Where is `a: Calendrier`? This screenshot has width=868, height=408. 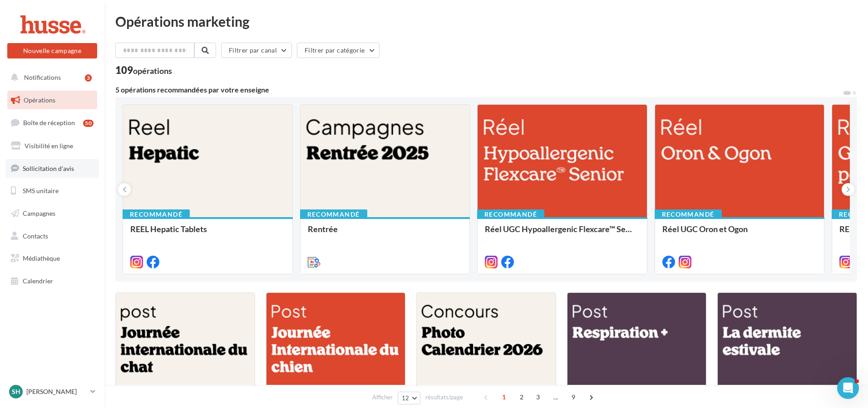 a: Calendrier is located at coordinates (52, 281).